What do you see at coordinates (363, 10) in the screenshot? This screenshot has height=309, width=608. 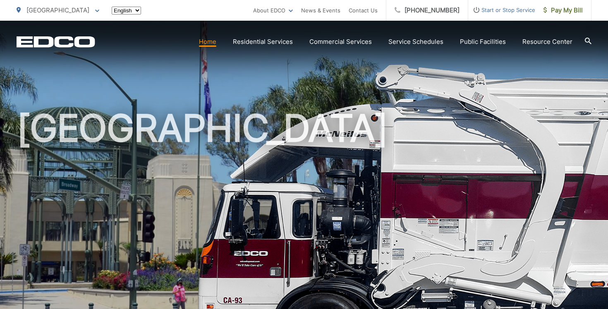 I see `a: Contact Us` at bounding box center [363, 10].